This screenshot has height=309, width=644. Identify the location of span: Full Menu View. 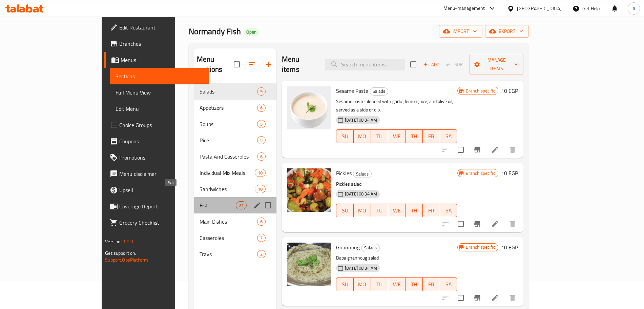
(160, 93).